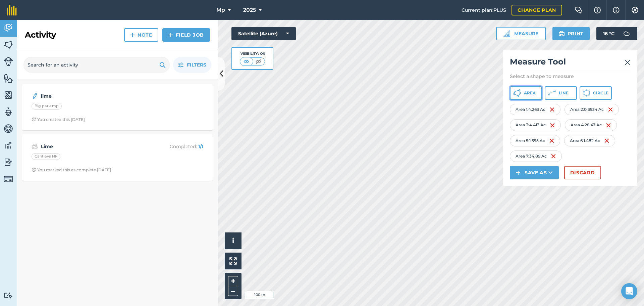 The width and height of the screenshot is (644, 306). I want to click on span: i, so click(233, 240).